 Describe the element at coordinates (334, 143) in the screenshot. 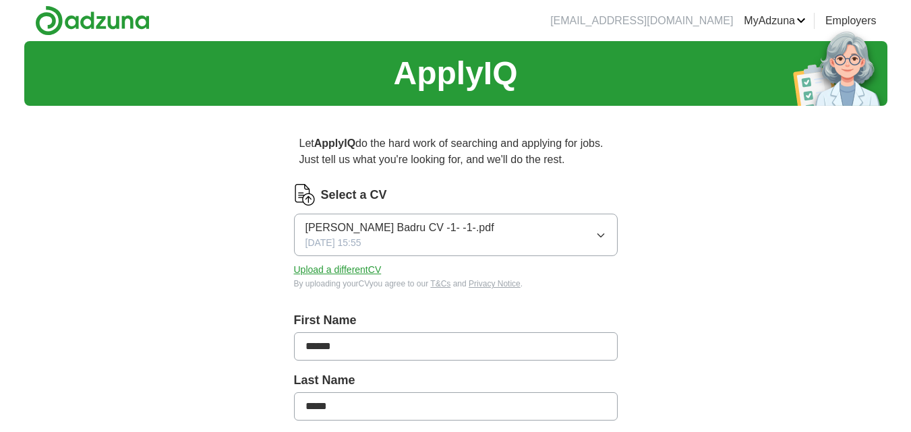

I see `strong: ApplyIQ` at that location.